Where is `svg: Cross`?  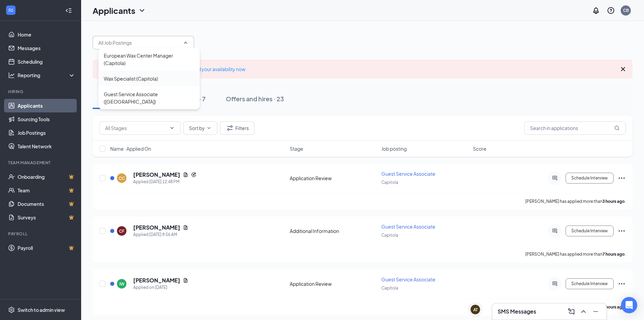 svg: Cross is located at coordinates (623, 69).